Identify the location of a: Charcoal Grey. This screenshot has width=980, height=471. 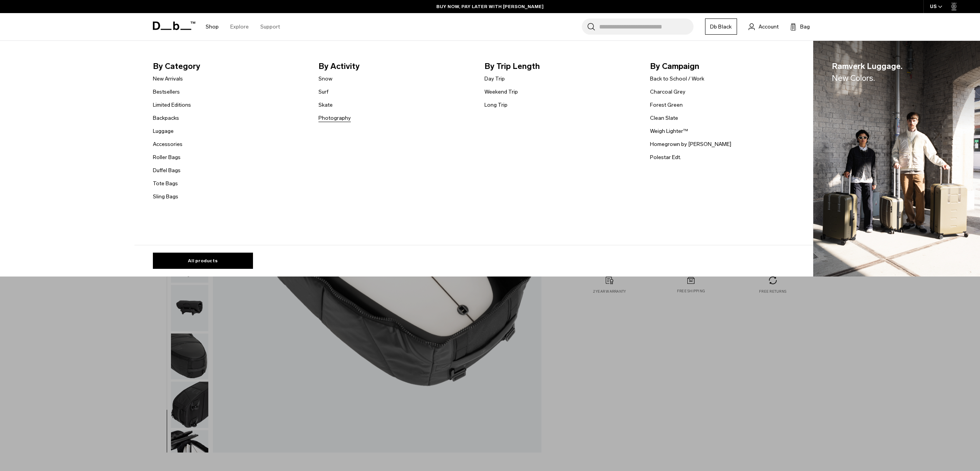
(667, 92).